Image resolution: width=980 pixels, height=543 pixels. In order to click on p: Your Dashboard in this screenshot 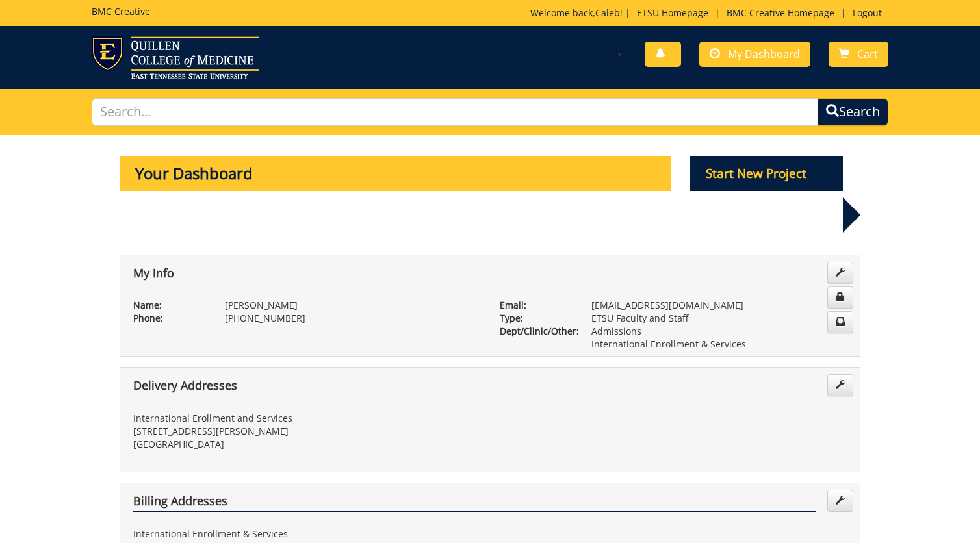, I will do `click(395, 174)`.